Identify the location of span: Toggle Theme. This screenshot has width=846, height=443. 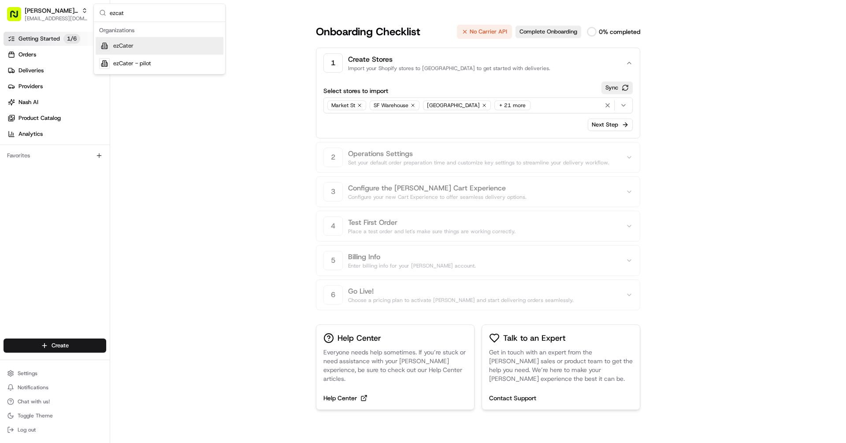
(35, 416).